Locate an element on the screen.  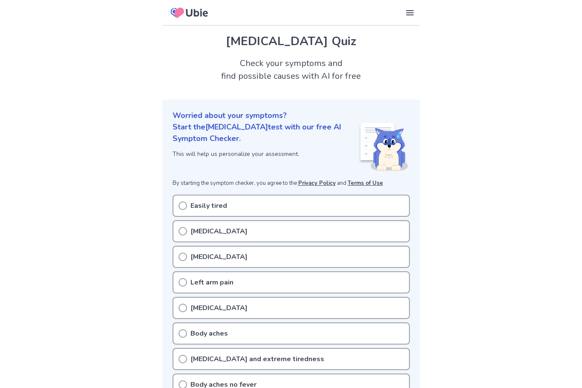
a: Privacy Policy is located at coordinates (317, 183).